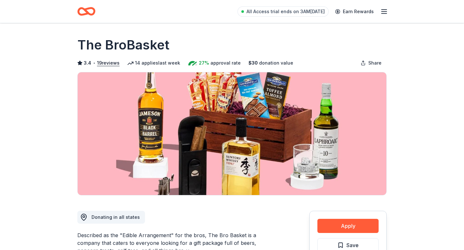  I want to click on h1: The BroBasket, so click(123, 45).